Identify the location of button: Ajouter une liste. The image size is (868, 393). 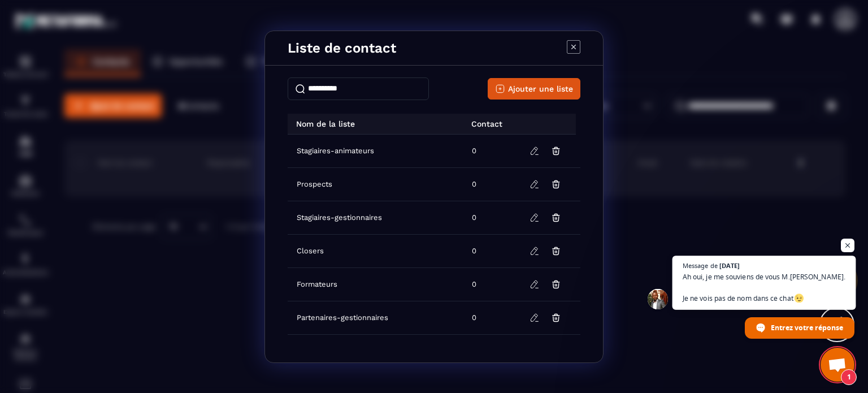
(534, 88).